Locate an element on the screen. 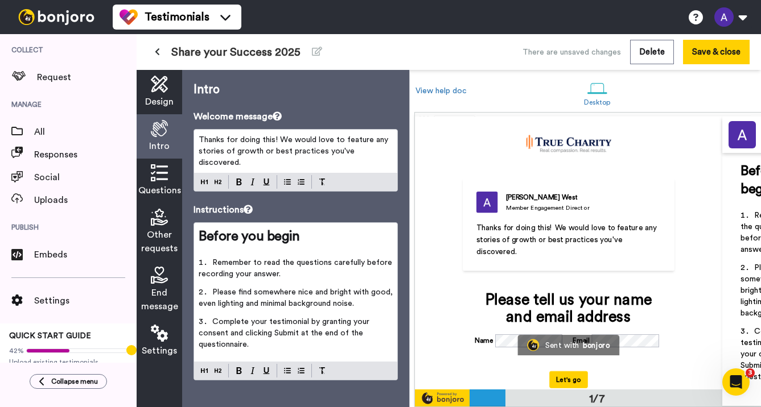  div: Sent with is located at coordinates (562, 345).